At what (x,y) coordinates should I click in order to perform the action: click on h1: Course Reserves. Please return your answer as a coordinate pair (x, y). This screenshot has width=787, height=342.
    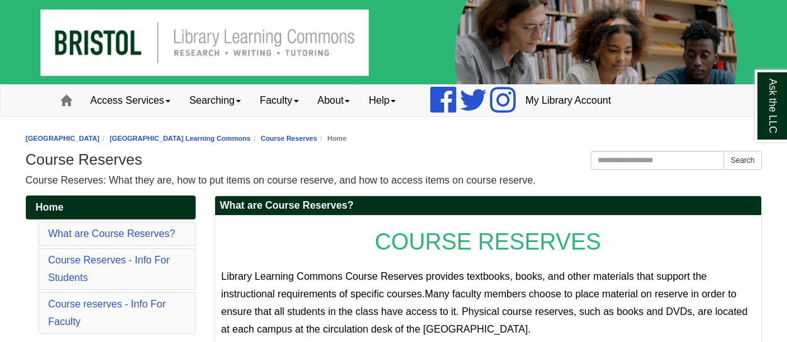
    Looking at the image, I should click on (394, 160).